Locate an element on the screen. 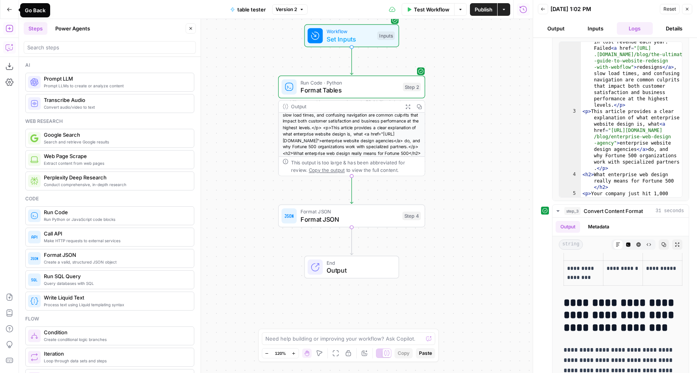  span: Write Liquid Text is located at coordinates (116, 297).